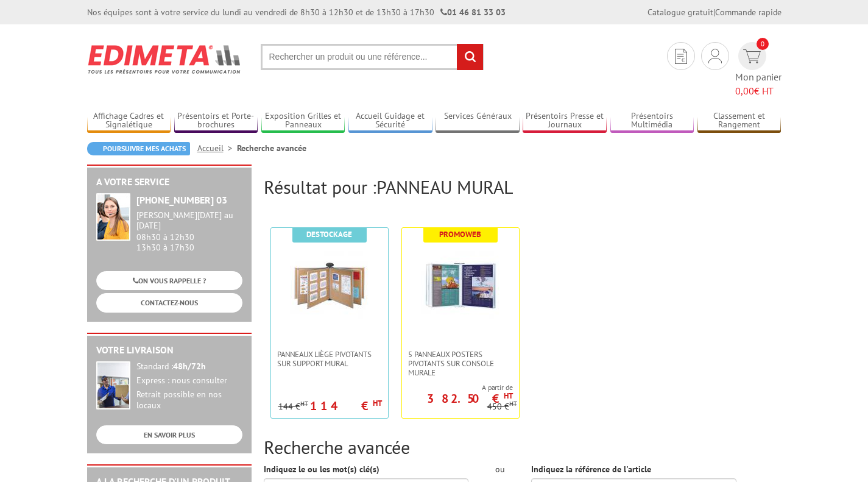 The width and height of the screenshot is (868, 482). I want to click on div: Nos équipes sont à votre service du lundi au vendredi de 8h30 à 12h30 et de 13h30 à 17h30, so click(296, 12).